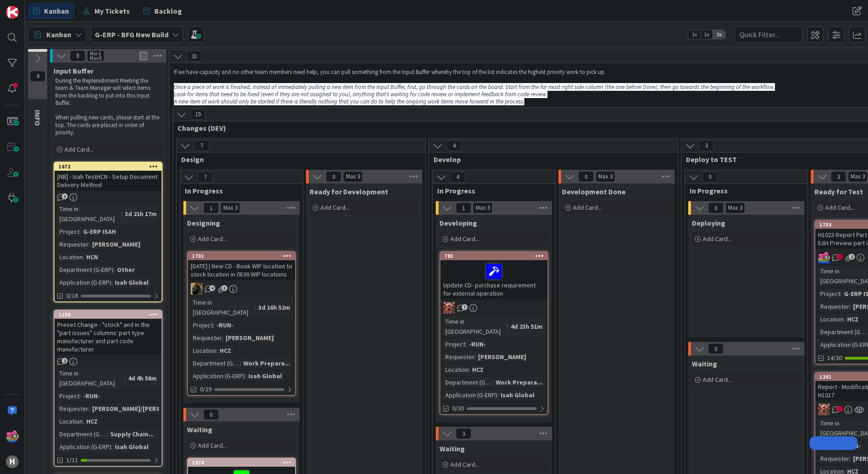  Describe the element at coordinates (168, 11) in the screenshot. I see `span: Backlog` at that location.